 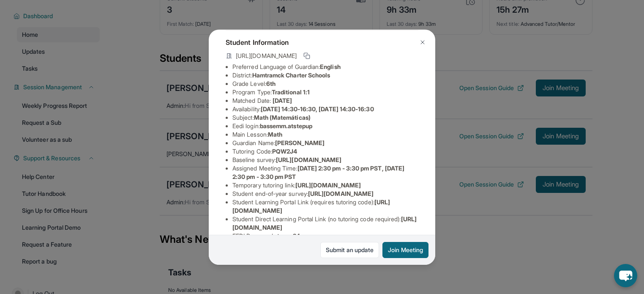 I want to click on span: Hamtramck Charter Schools, so click(x=291, y=75).